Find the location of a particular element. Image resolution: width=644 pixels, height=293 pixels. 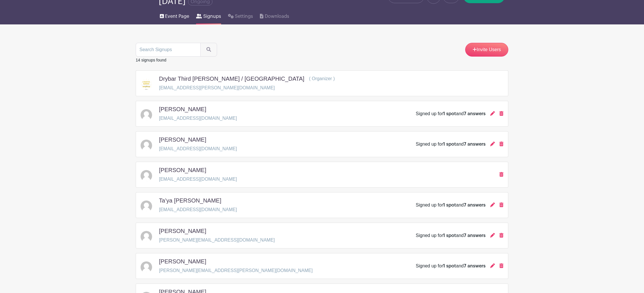

a: Invite Users is located at coordinates (487, 50).